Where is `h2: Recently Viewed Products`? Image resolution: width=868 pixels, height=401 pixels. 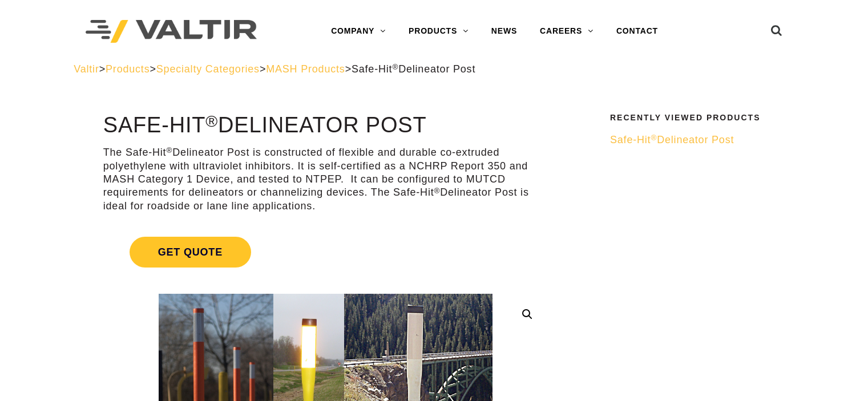 h2: Recently Viewed Products is located at coordinates (699, 118).